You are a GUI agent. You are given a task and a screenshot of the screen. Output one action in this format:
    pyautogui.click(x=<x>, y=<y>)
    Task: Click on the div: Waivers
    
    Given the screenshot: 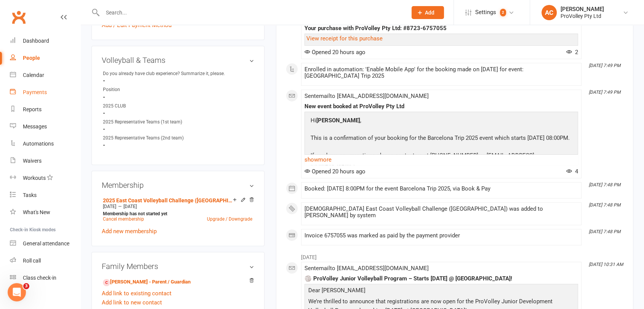 What is the action you would take?
    pyautogui.click(x=32, y=161)
    